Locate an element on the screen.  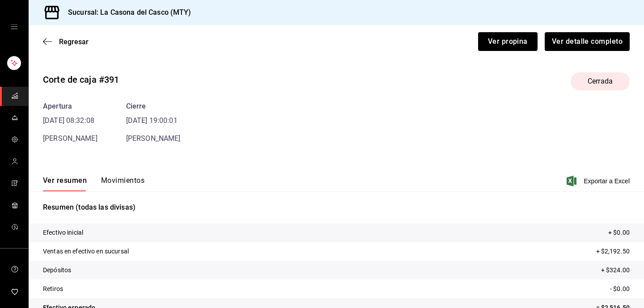
h3: Sucursal: La Casona del Casco (MTY) is located at coordinates (126, 13).